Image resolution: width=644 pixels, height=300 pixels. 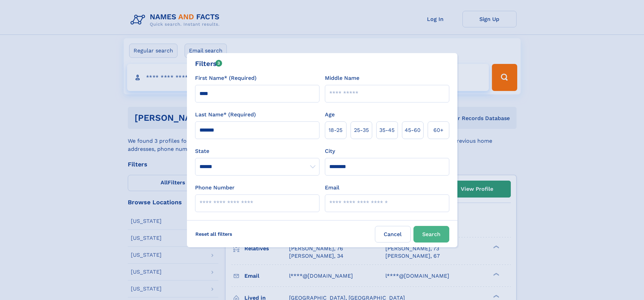 I want to click on button: Search, so click(x=431, y=234).